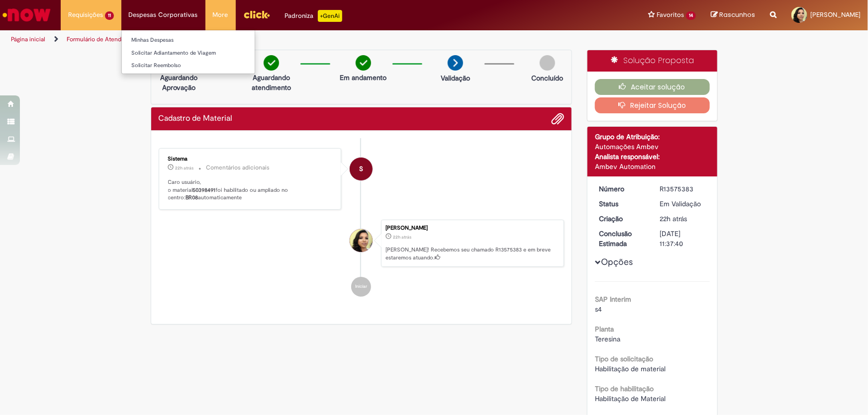 Image resolution: width=868 pixels, height=415 pixels. Describe the element at coordinates (630, 369) in the screenshot. I see `span: Habilitação de material` at that location.